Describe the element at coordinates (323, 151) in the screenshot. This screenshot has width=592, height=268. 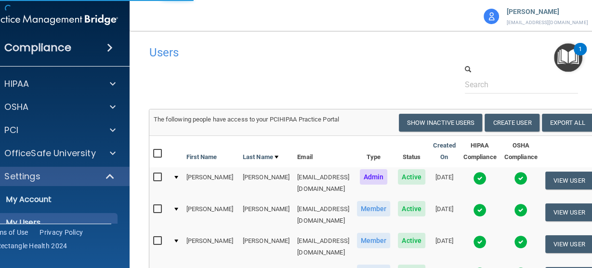
I see `th: Email` at that location.